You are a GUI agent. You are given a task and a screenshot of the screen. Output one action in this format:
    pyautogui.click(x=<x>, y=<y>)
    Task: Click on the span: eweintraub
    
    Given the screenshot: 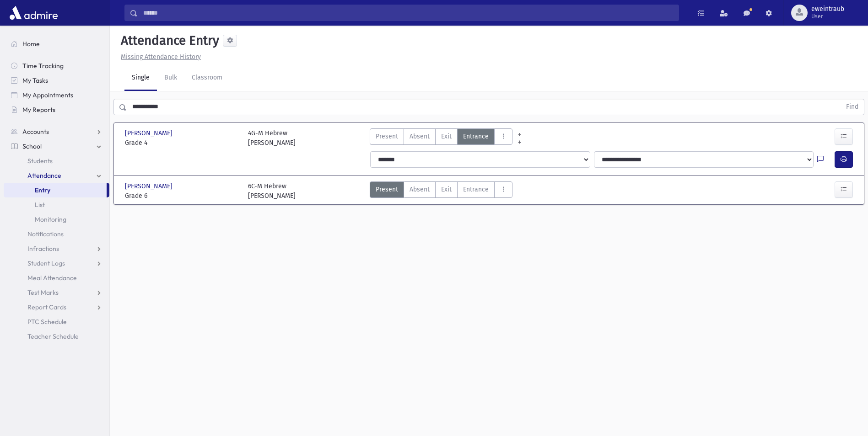 What is the action you would take?
    pyautogui.click(x=828, y=9)
    